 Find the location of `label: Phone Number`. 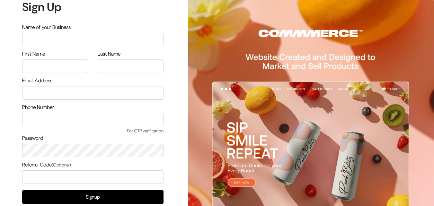

label: Phone Number is located at coordinates (38, 107).